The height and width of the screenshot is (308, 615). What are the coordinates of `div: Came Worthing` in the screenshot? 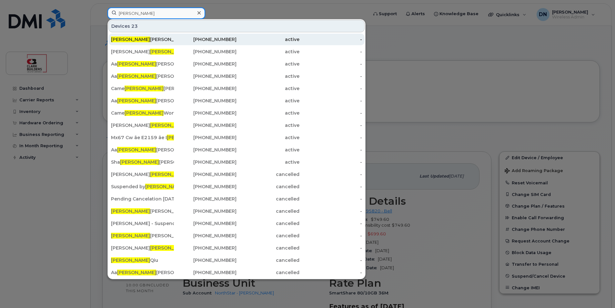 It's located at (142, 113).